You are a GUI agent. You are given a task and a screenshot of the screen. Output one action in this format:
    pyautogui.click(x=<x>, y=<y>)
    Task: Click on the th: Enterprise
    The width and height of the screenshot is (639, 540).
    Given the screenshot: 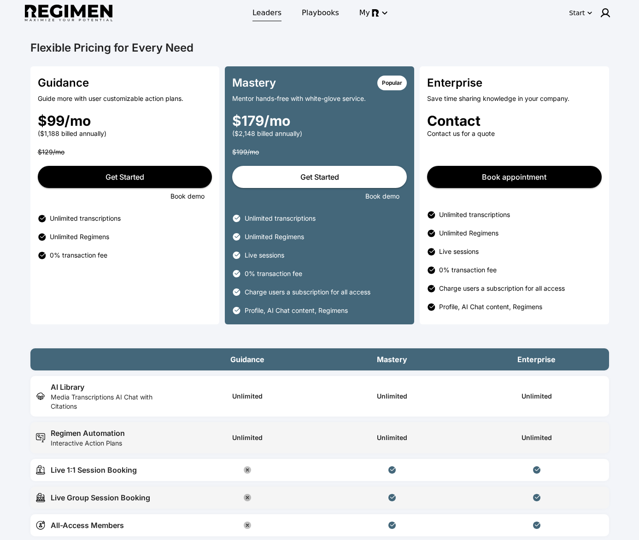 What is the action you would take?
    pyautogui.click(x=537, y=360)
    